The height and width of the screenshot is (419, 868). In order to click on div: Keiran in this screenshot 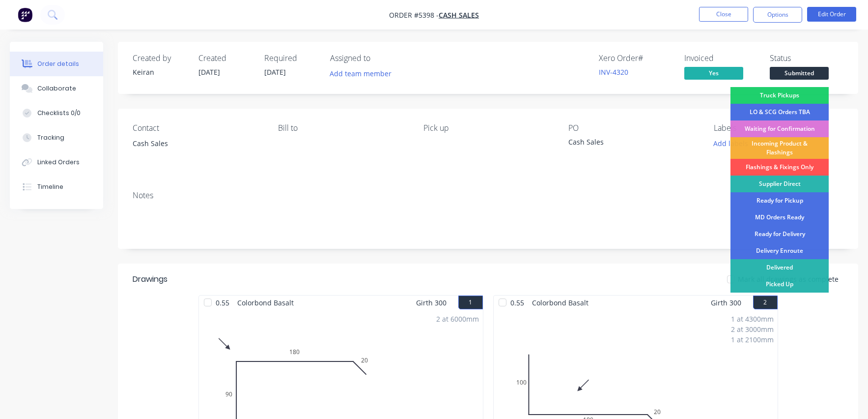, I will do `click(160, 72)`.